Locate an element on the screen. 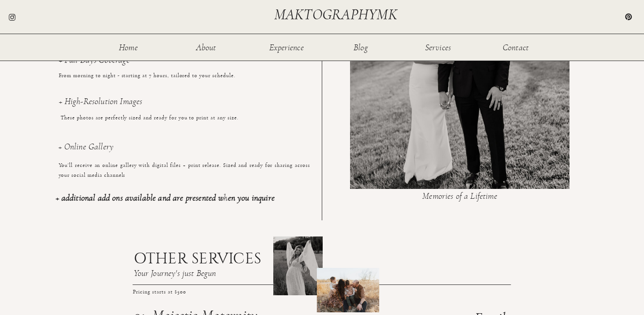  a: Home is located at coordinates (129, 46).